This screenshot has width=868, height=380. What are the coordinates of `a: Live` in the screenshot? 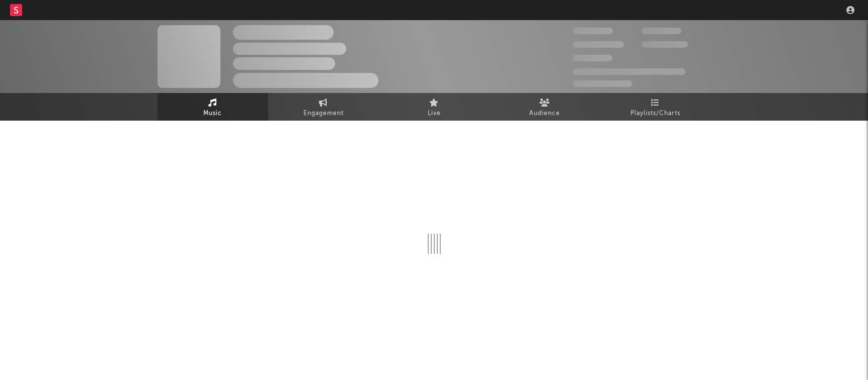 It's located at (434, 107).